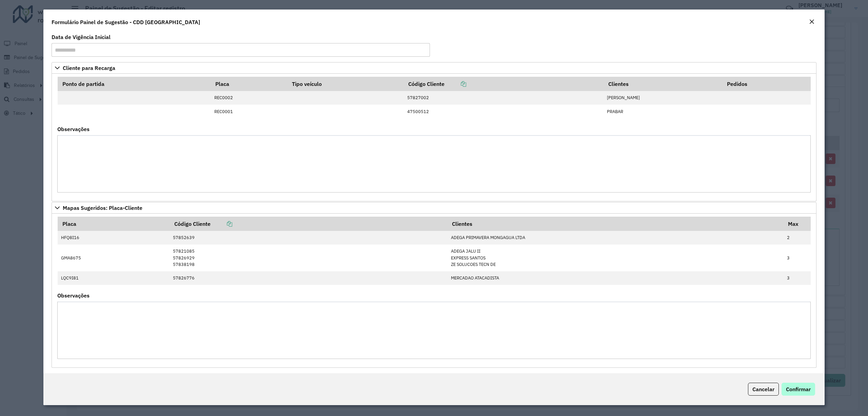 This screenshot has height=416, width=868. I want to click on button: Confirmar, so click(798, 389).